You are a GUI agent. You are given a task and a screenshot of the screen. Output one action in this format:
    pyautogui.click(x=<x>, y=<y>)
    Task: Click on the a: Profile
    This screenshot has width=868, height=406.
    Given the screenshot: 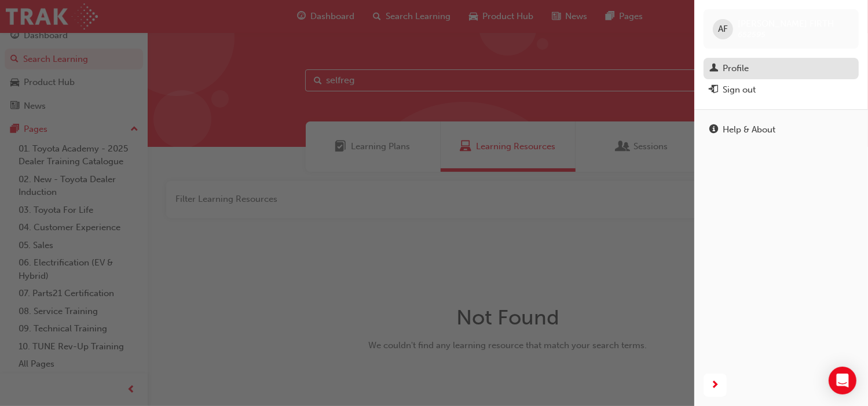 What is the action you would take?
    pyautogui.click(x=781, y=68)
    